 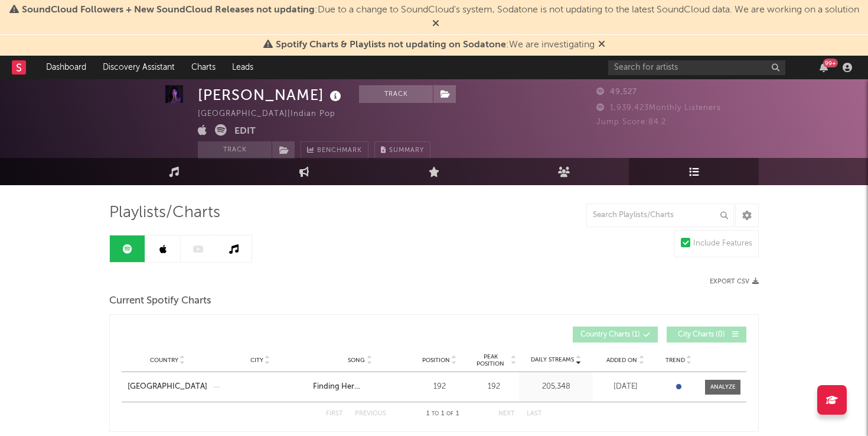 What do you see at coordinates (257, 360) in the screenshot?
I see `span: City` at bounding box center [257, 360].